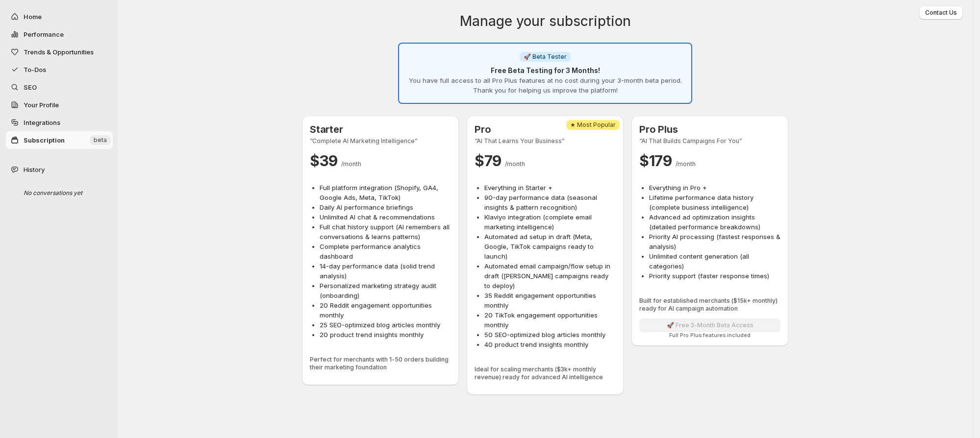 The height and width of the screenshot is (438, 980). Describe the element at coordinates (100, 140) in the screenshot. I see `span: beta` at that location.